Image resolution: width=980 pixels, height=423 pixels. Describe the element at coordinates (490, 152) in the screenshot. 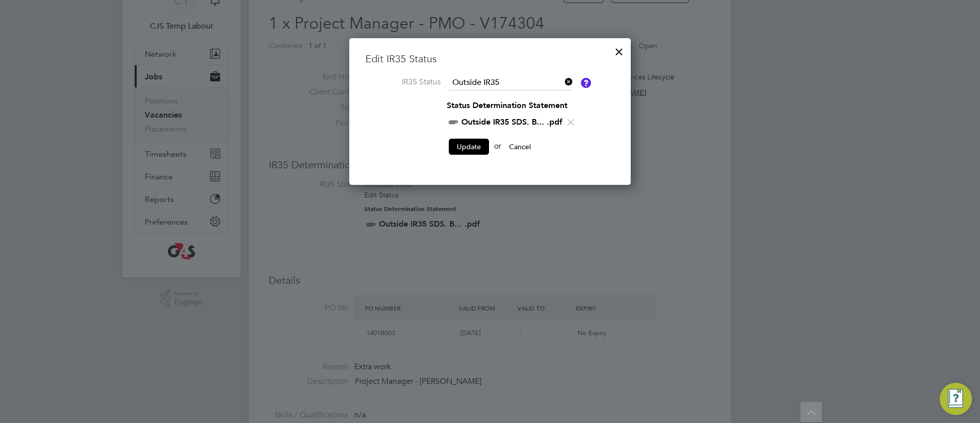

I see `li: or` at that location.